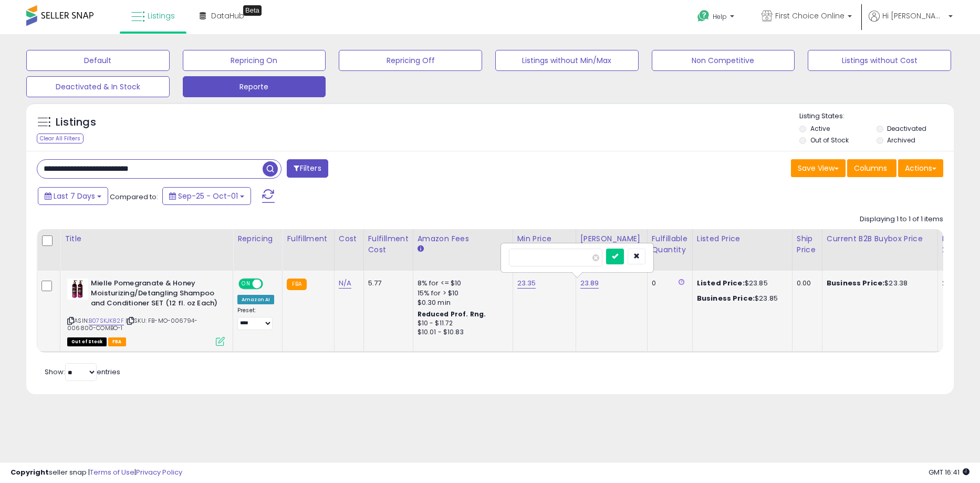  I want to click on span: Show: entries, so click(83, 372).